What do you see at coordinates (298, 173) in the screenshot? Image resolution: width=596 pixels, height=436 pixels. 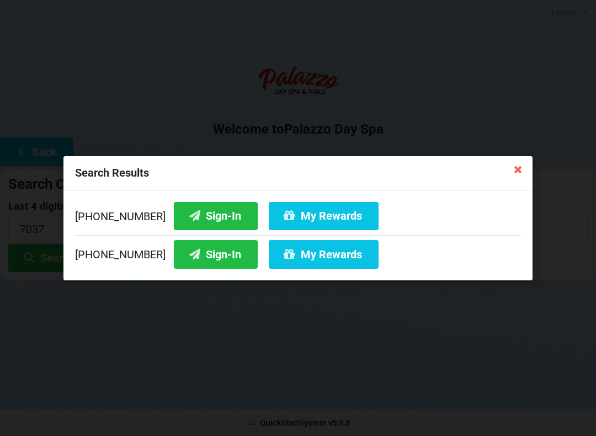 I see `div: Search Results` at bounding box center [298, 173].